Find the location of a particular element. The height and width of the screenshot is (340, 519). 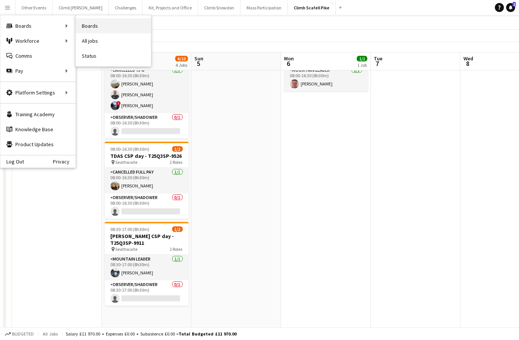

span: All jobs is located at coordinates (50, 334).